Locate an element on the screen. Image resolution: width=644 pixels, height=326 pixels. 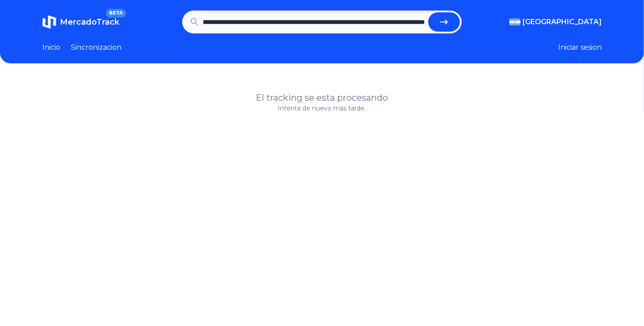
span: BETA is located at coordinates (116, 13).